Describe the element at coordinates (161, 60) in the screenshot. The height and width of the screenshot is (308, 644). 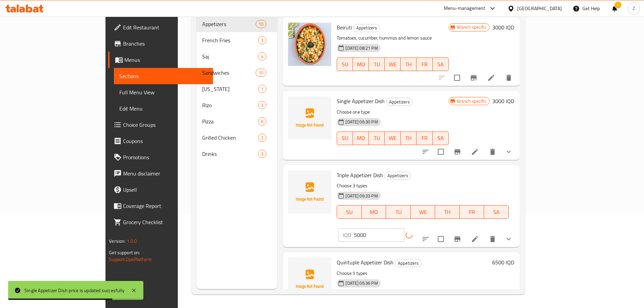
I see `a: Menus` at that location.